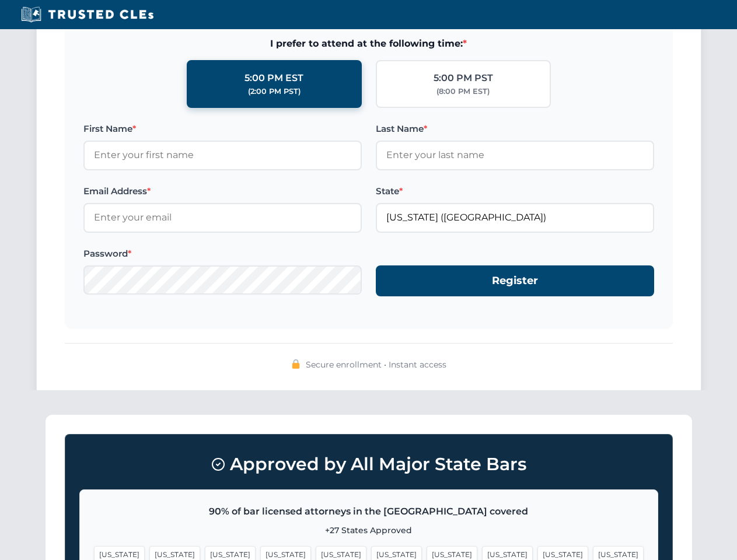 This screenshot has height=560, width=737. What do you see at coordinates (515, 129) in the screenshot?
I see `label: Last Name` at bounding box center [515, 129].